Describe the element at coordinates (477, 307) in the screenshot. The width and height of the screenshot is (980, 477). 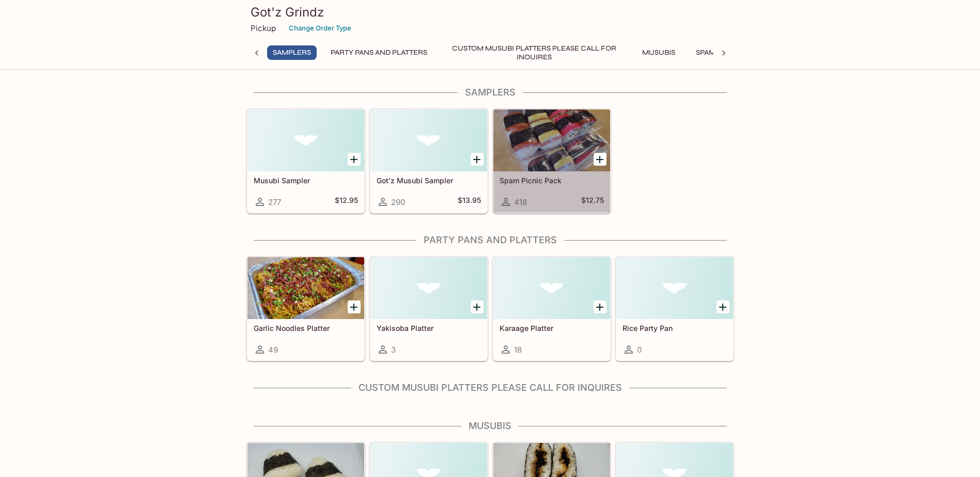
I see `button: Add Yakisoba Platter` at that location.